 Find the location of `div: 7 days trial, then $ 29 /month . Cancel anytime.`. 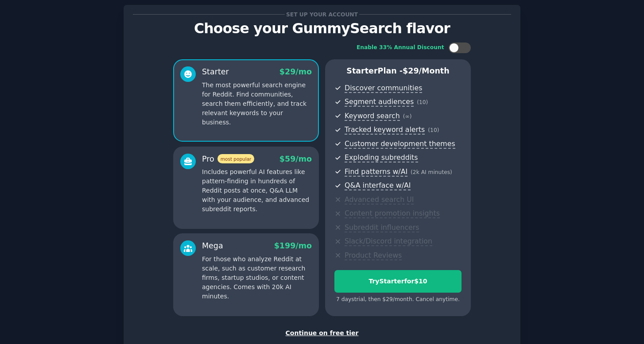

div: 7 days trial, then $ 29 /month . Cancel anytime. is located at coordinates (398, 300).